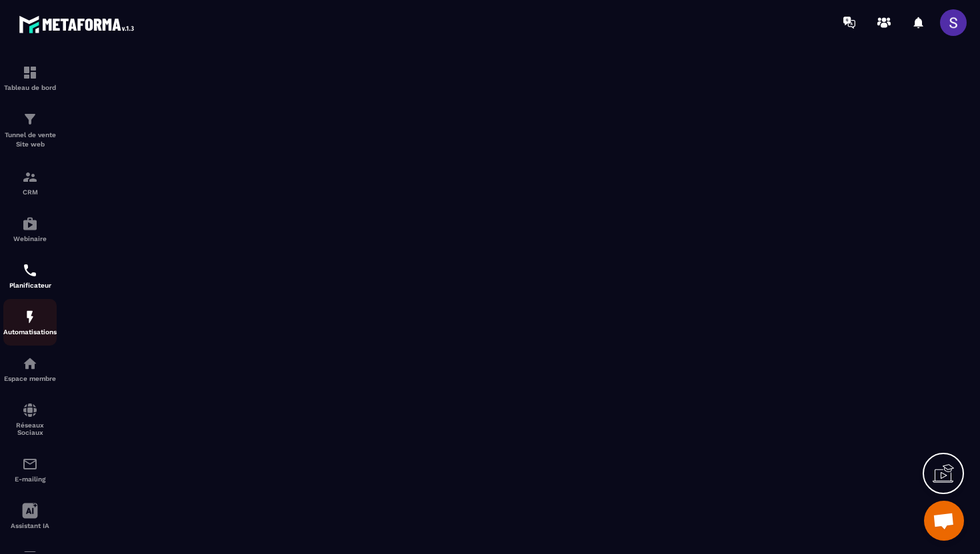 The image size is (980, 554). I want to click on a: formationformationTableau de bord, so click(30, 78).